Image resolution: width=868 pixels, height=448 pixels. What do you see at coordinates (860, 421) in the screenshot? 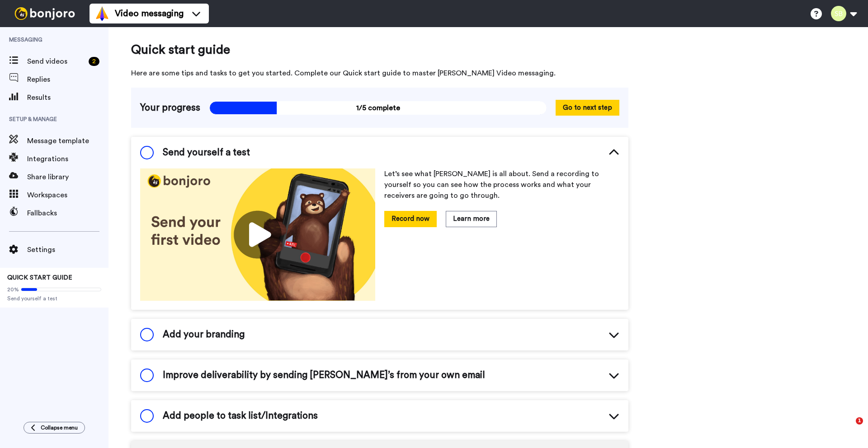
I see `span: 1` at bounding box center [860, 421].